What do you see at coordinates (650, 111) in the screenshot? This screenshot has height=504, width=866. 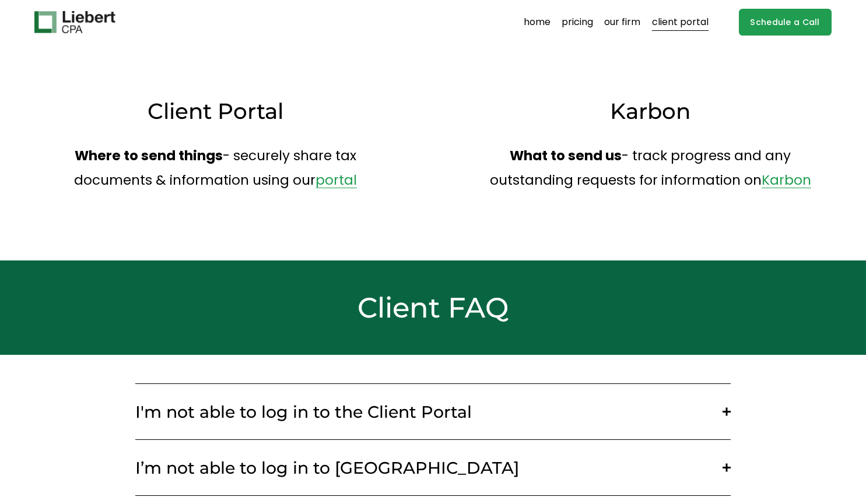 I see `h3: Karbon` at bounding box center [650, 111].